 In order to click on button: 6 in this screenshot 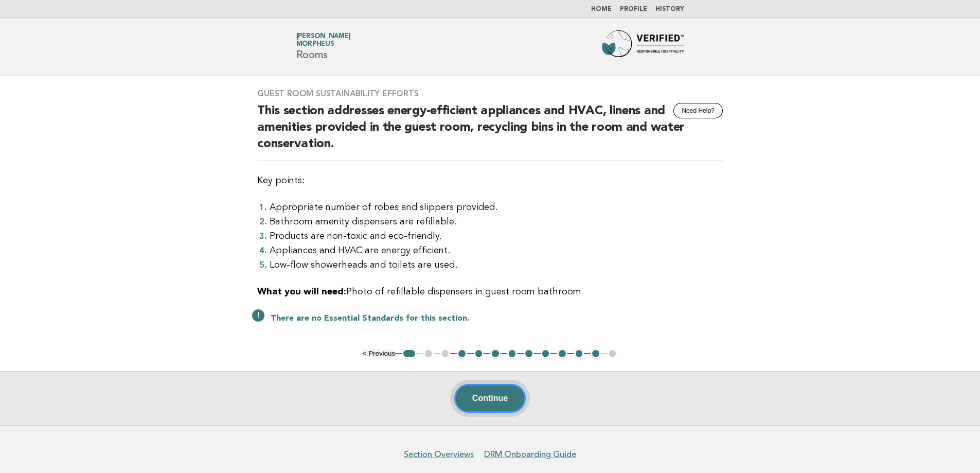, I will do `click(495, 353)`.